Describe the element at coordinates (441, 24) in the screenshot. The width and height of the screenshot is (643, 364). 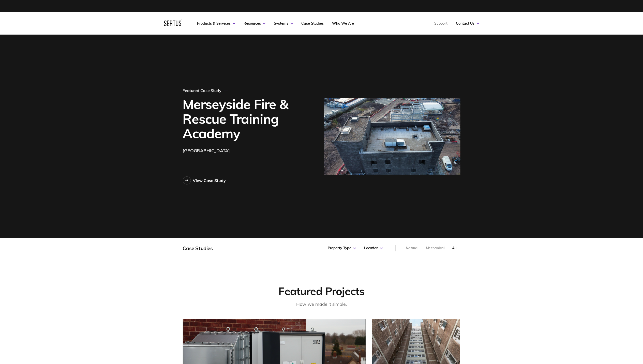
I see `a: Support` at that location.